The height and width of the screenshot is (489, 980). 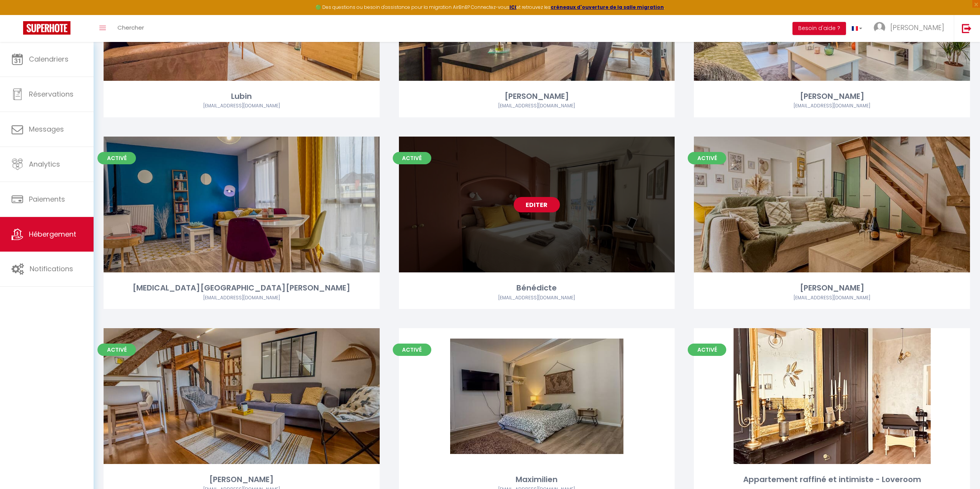 I want to click on span: Réservations, so click(x=51, y=94).